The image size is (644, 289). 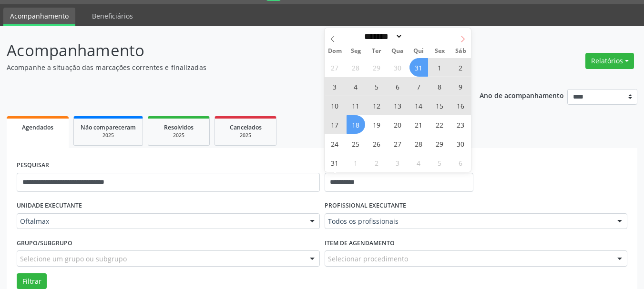 What do you see at coordinates (398, 86) in the screenshot?
I see `span: Agosto 6, 2025` at bounding box center [398, 86].